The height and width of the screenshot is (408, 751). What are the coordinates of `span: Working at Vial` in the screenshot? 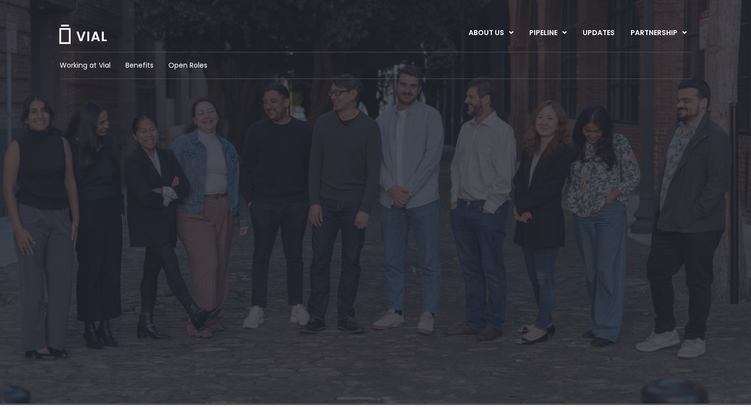 It's located at (85, 65).